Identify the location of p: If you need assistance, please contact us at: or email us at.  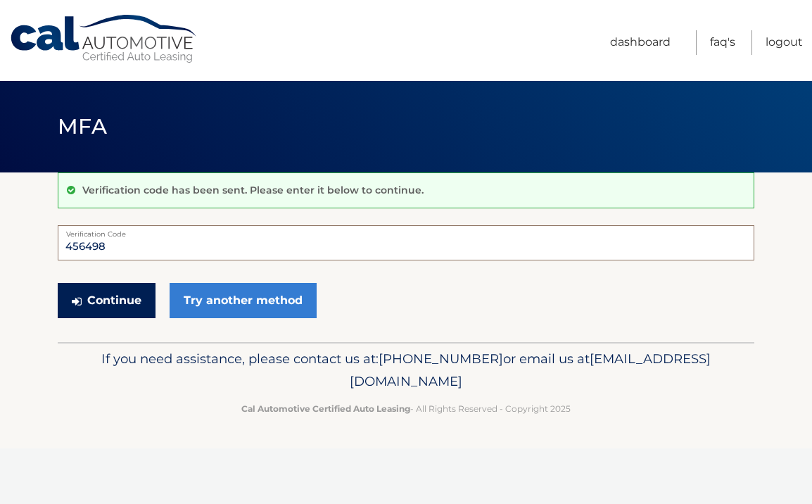
(406, 370).